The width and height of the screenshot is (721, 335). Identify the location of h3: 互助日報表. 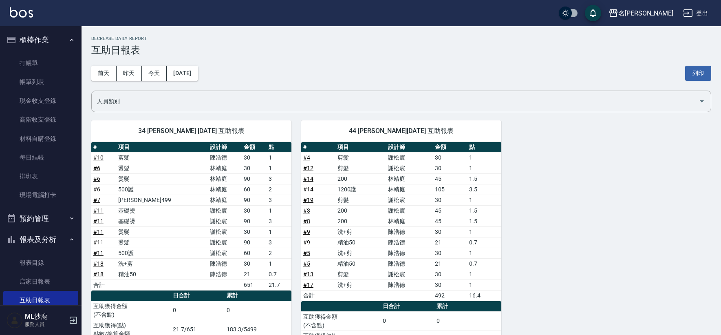
(401, 50).